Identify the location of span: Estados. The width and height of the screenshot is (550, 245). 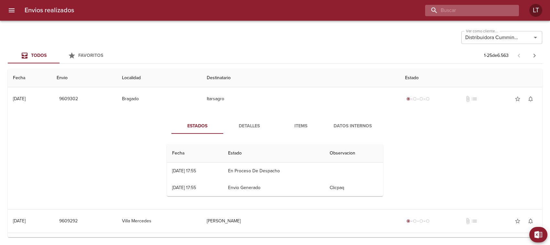
(197, 126).